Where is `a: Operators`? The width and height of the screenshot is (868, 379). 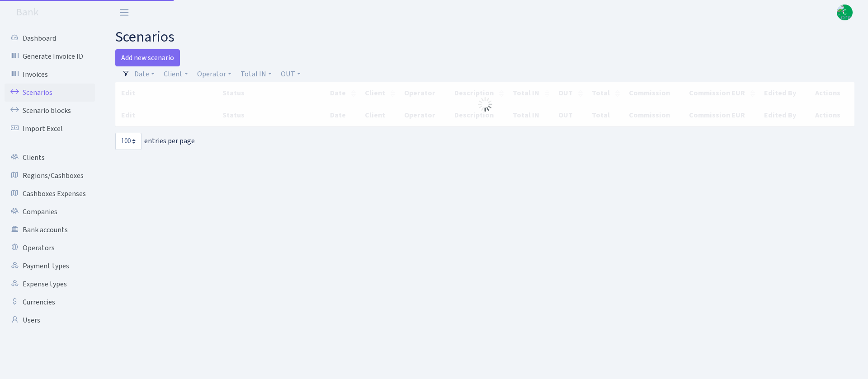
a: Operators is located at coordinates (50, 248).